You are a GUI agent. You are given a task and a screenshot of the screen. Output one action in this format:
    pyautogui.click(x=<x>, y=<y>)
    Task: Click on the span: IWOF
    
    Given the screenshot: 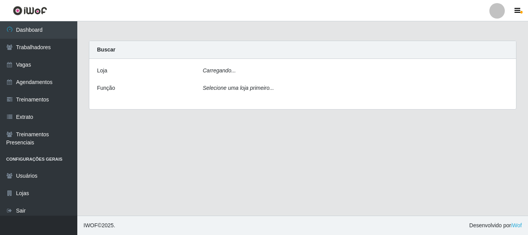 What is the action you would take?
    pyautogui.click(x=90, y=225)
    